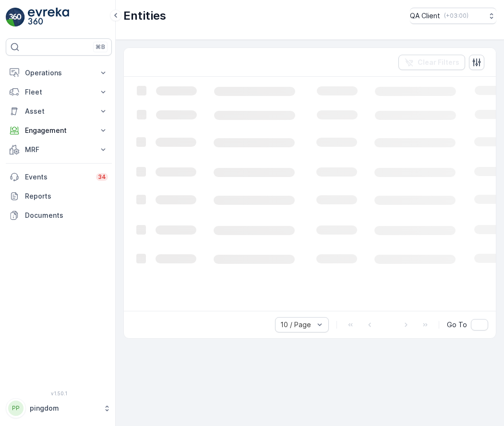  What do you see at coordinates (424, 16) in the screenshot?
I see `p: QA Client` at bounding box center [424, 16].